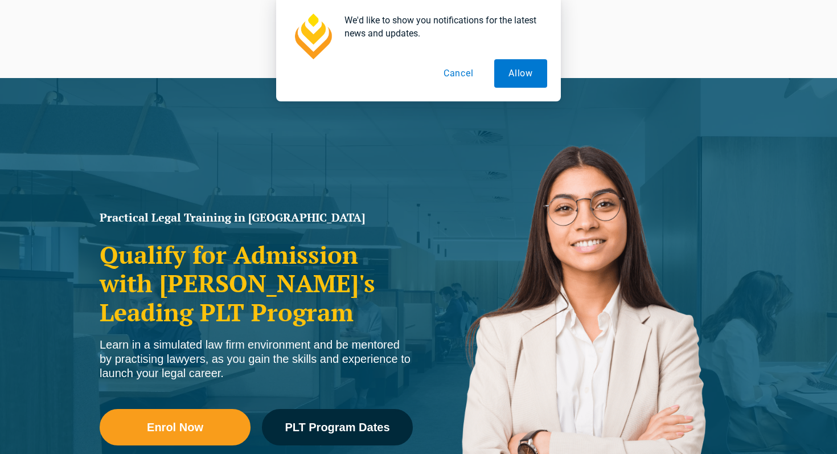  Describe the element at coordinates (337, 427) in the screenshot. I see `a: PLT Program Dates` at that location.